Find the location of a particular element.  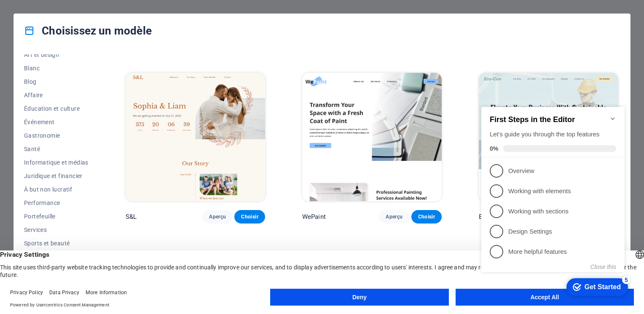

span: Gastronomie is located at coordinates (56, 135).